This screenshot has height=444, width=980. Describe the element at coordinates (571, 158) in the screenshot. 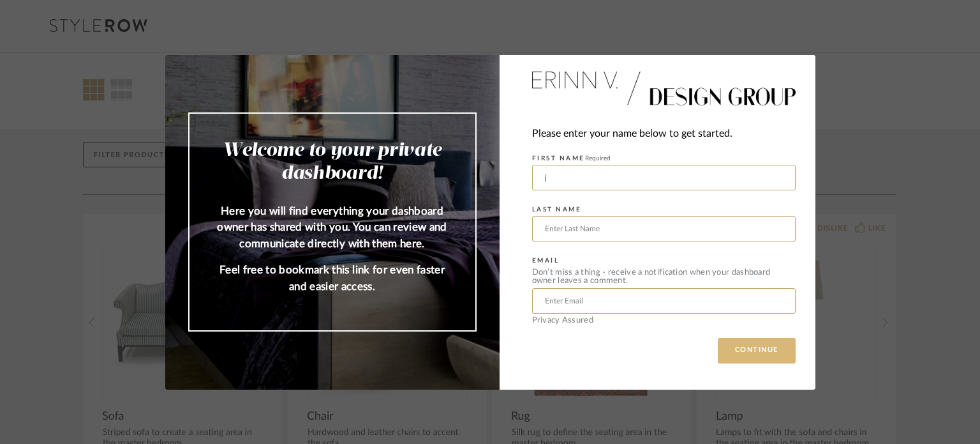

I see `label: FIRST NAME` at that location.